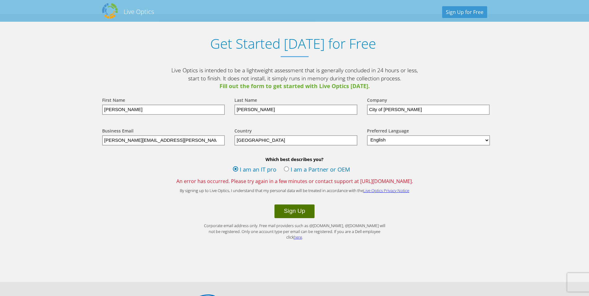  I want to click on a: here, so click(298, 237).